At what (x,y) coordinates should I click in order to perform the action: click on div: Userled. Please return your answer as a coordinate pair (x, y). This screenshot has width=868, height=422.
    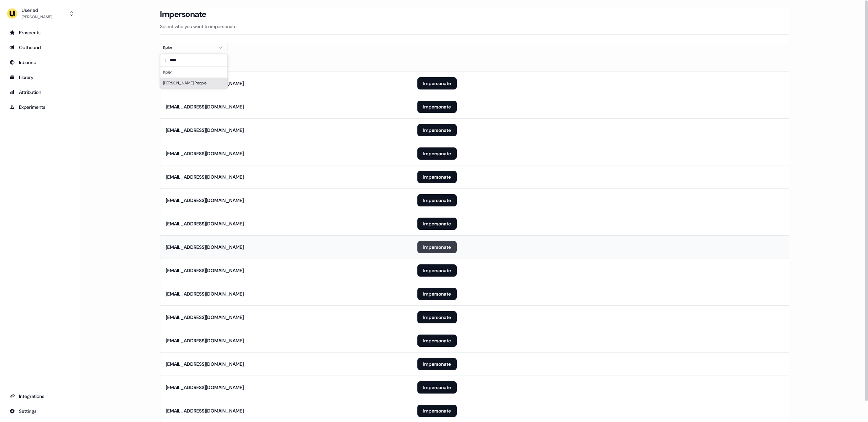
    Looking at the image, I should click on (37, 10).